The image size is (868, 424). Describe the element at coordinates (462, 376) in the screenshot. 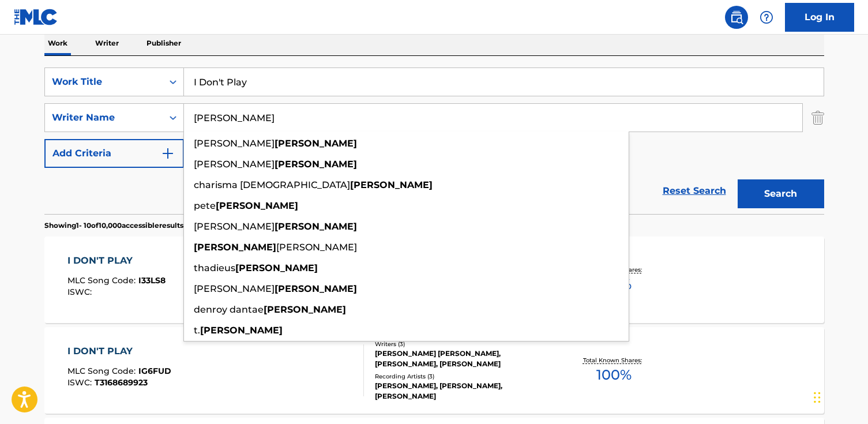

I see `div: Recording Artists ( 3 )` at that location.